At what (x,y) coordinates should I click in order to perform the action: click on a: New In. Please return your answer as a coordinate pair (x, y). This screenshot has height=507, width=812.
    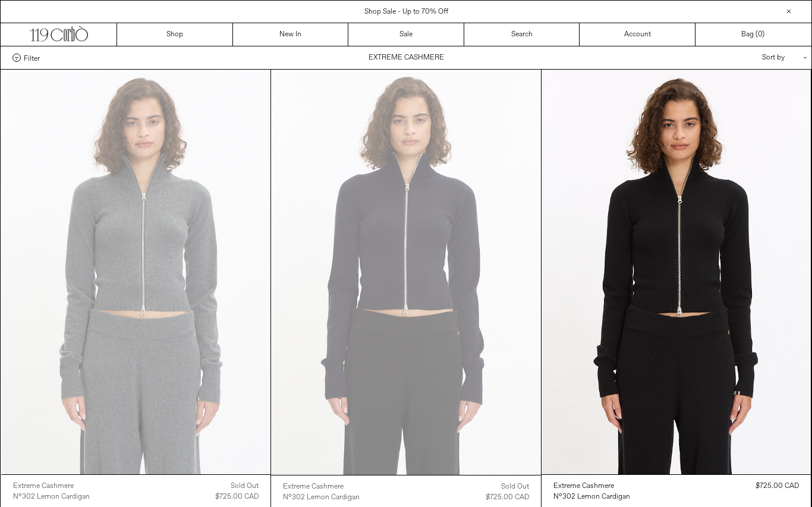
    Looking at the image, I should click on (291, 34).